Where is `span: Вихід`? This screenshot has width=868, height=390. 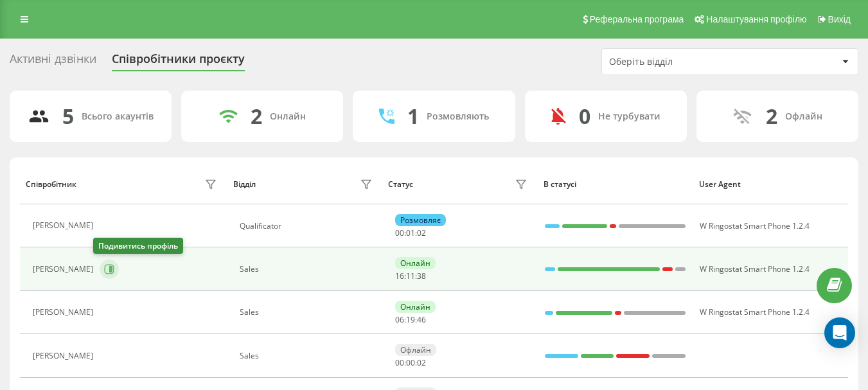 span: Вихід is located at coordinates (838, 19).